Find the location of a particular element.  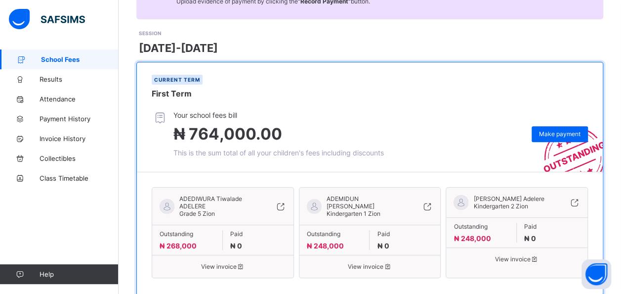

span: Make payment is located at coordinates (560, 133).